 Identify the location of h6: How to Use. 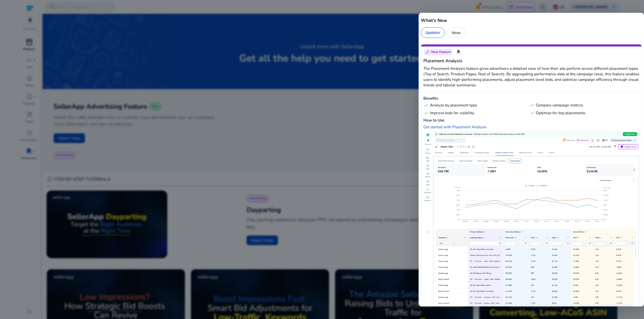
(531, 120).